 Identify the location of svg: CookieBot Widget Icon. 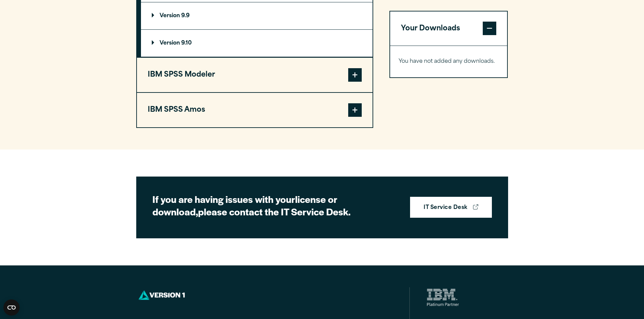
(12, 308).